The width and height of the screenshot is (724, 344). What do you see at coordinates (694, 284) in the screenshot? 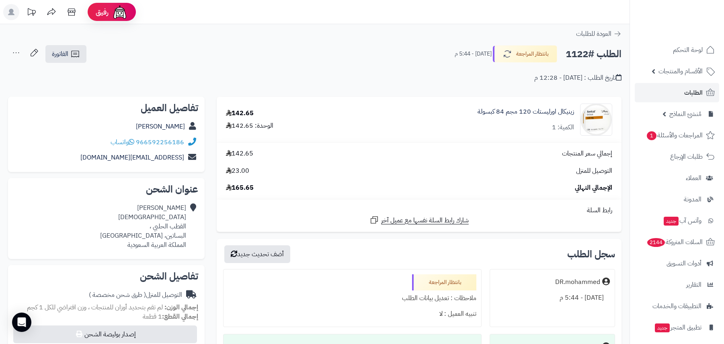
I see `span: التقارير` at bounding box center [694, 284].